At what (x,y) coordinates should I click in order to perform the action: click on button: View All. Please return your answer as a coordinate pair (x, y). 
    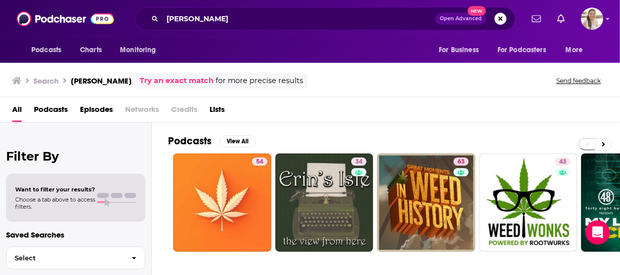
    Looking at the image, I should click on (238, 141).